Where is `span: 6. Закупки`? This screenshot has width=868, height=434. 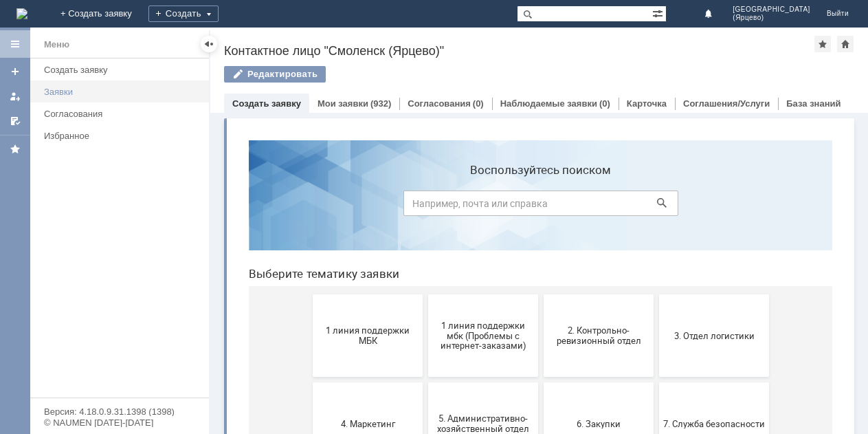 span: 6. Закупки is located at coordinates (361, 294).